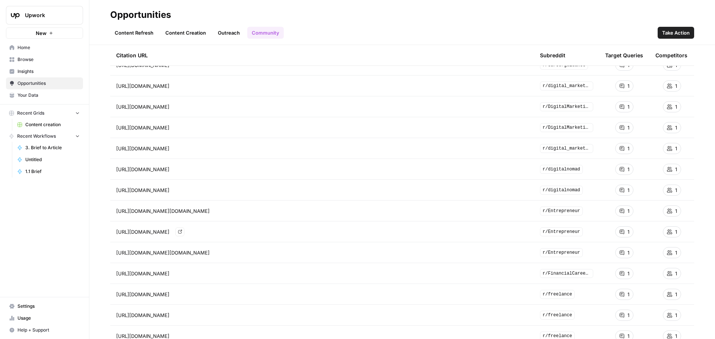  Describe the element at coordinates (41, 33) in the screenshot. I see `span: New` at that location.